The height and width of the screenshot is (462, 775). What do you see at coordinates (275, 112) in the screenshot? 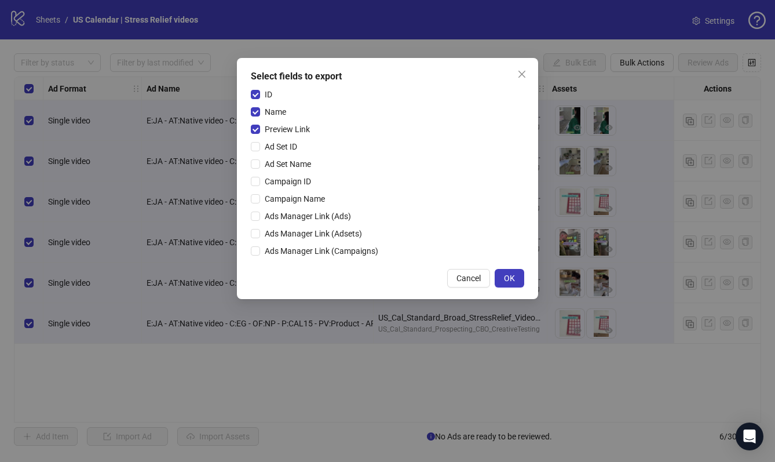
I see `span: Name` at bounding box center [275, 112].